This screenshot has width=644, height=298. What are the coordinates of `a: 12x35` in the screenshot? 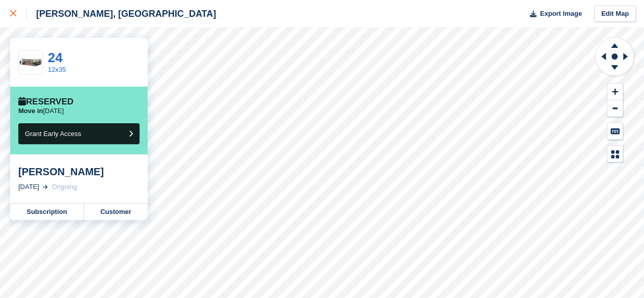 It's located at (56, 69).